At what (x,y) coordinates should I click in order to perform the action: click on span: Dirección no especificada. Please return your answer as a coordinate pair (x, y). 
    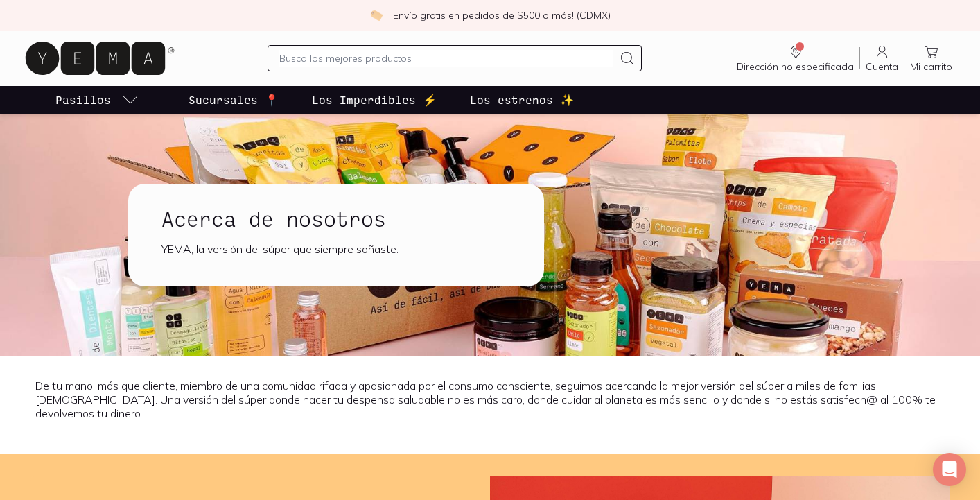
    Looking at the image, I should click on (795, 66).